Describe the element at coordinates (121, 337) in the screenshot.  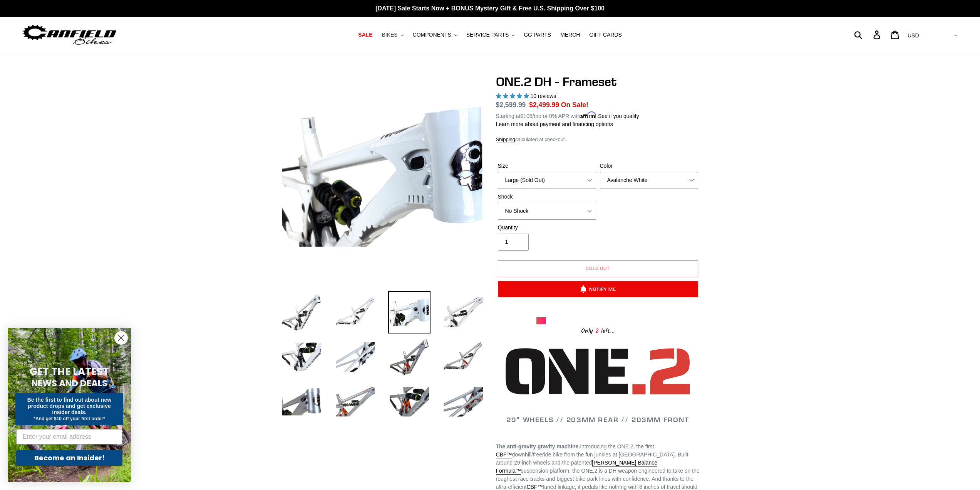
I see `button: Close dialog` at that location.